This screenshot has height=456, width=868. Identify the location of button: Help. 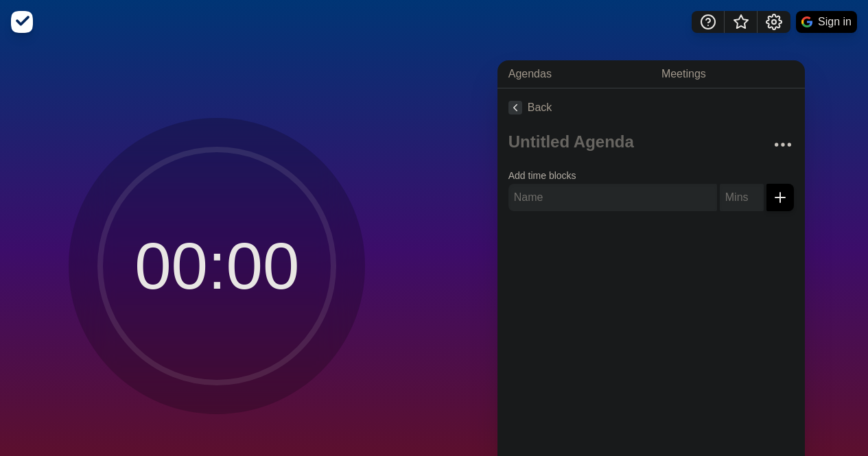
(709, 22).